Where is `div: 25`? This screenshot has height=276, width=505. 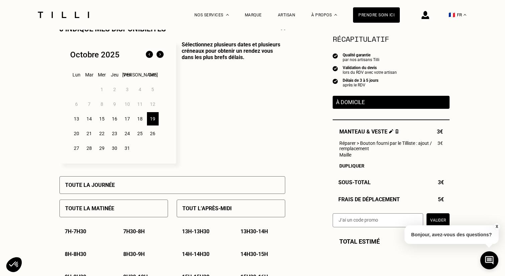
div: 25 is located at coordinates (140, 134).